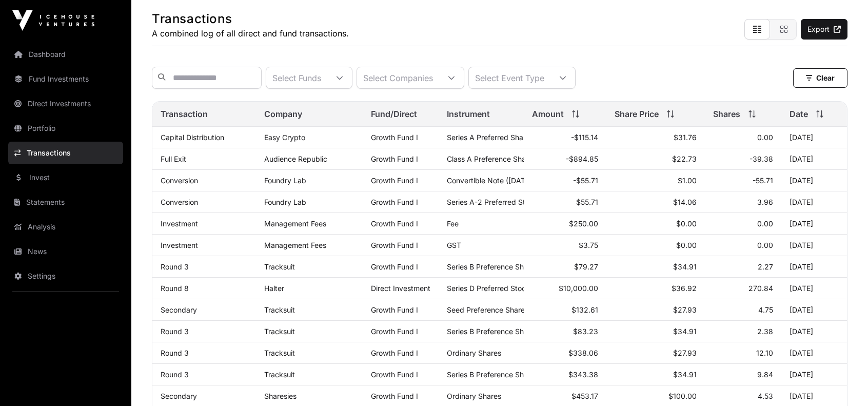  I want to click on a: Analysis, so click(65, 227).